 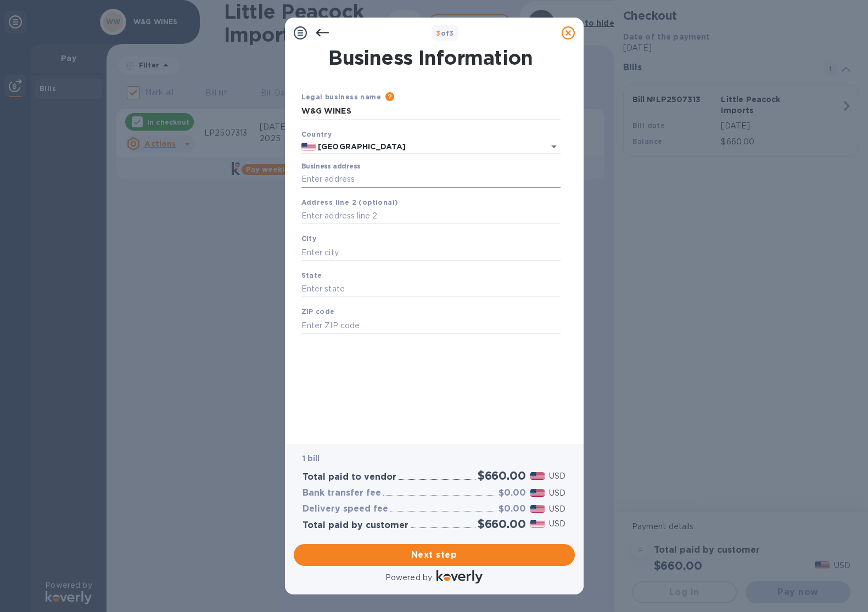 What do you see at coordinates (350, 202) in the screenshot?
I see `b: Address line 2 (optional)` at bounding box center [350, 202].